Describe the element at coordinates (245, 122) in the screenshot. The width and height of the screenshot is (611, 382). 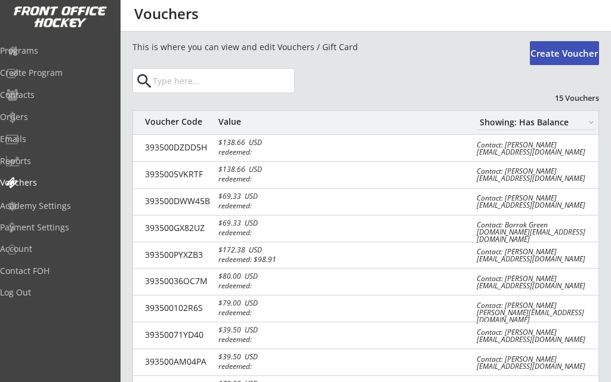
I see `div: Value` at that location.